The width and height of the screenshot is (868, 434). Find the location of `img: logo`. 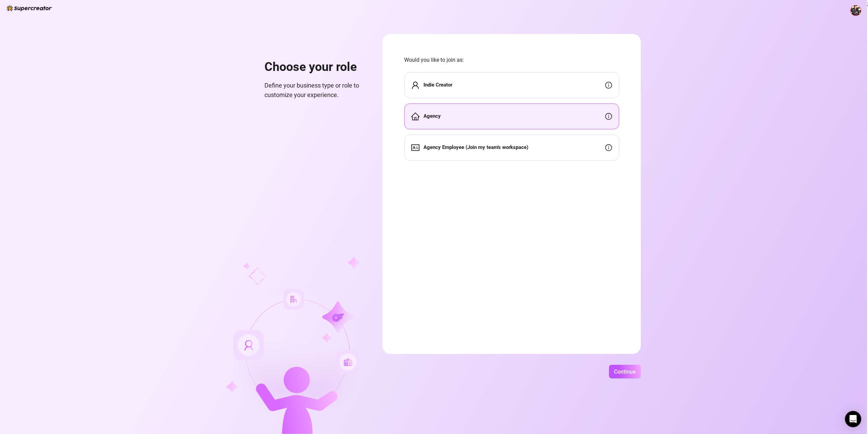

img: logo is located at coordinates (29, 8).